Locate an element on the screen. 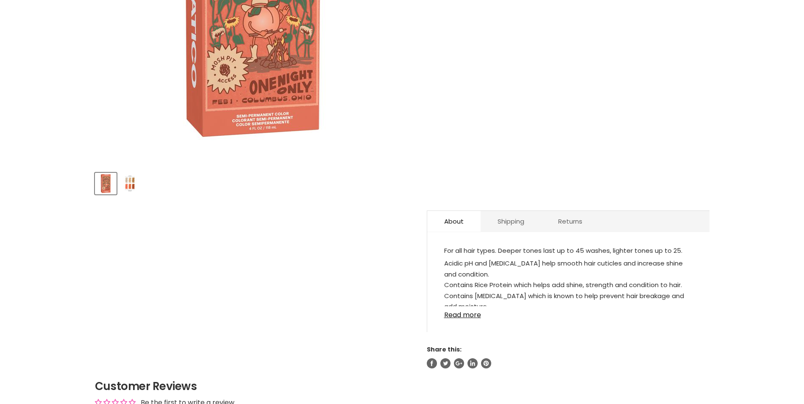 The image size is (804, 404). a: Returns is located at coordinates (570, 221).